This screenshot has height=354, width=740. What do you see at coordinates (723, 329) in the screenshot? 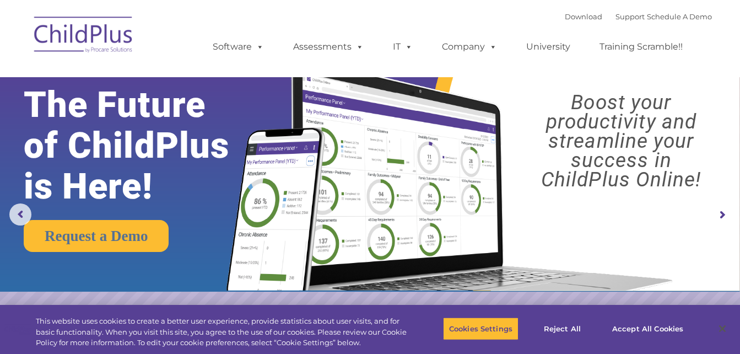
I see `button: Close` at bounding box center [723, 329].